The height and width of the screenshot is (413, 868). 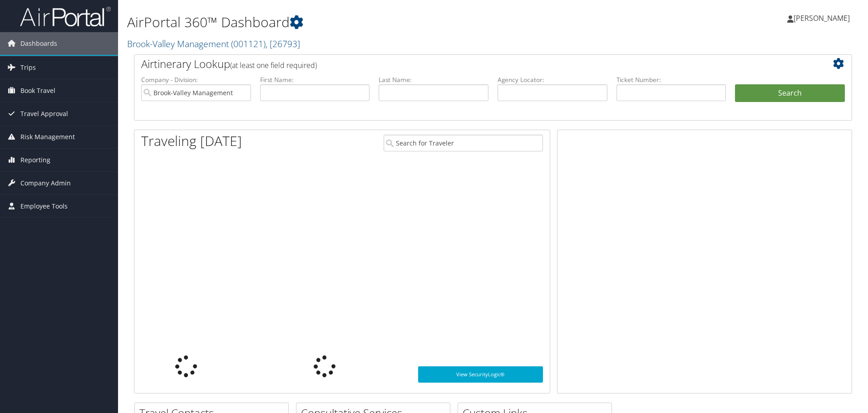 I want to click on span: , [ 26793 ], so click(x=283, y=44).